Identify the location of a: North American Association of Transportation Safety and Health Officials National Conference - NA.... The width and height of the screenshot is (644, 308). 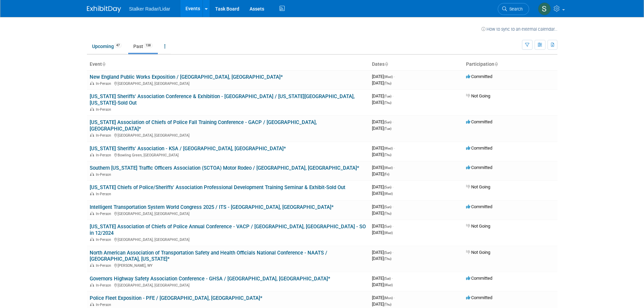
(208, 256).